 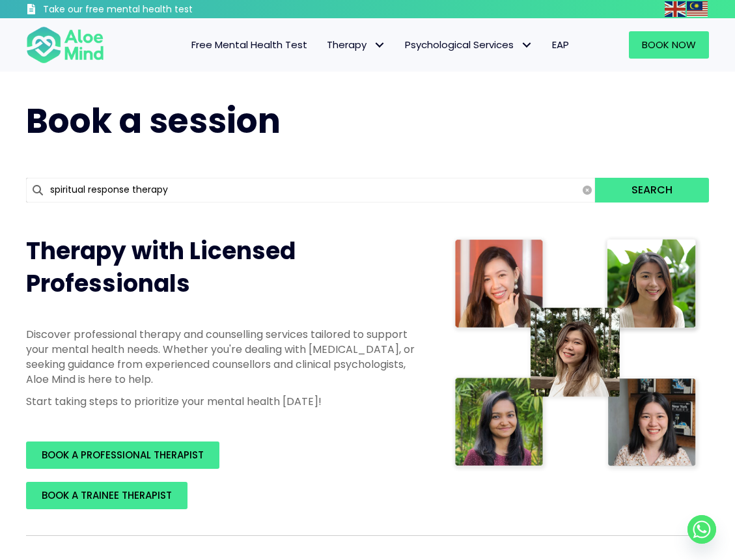 What do you see at coordinates (122, 454) in the screenshot?
I see `span: BOOK A PROFESSIONAL THERAPIST` at bounding box center [122, 454].